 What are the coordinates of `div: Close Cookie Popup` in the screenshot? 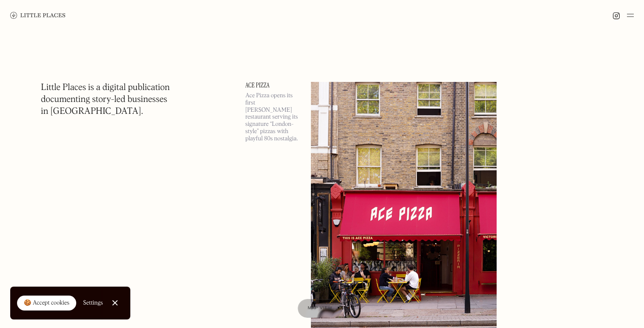 It's located at (114, 303).